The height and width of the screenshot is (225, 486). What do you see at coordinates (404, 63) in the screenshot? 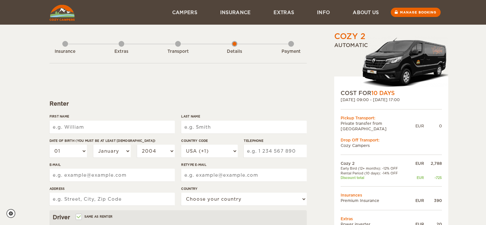
I see `img: Langur-m-c-logo-2.png` at bounding box center [404, 63].